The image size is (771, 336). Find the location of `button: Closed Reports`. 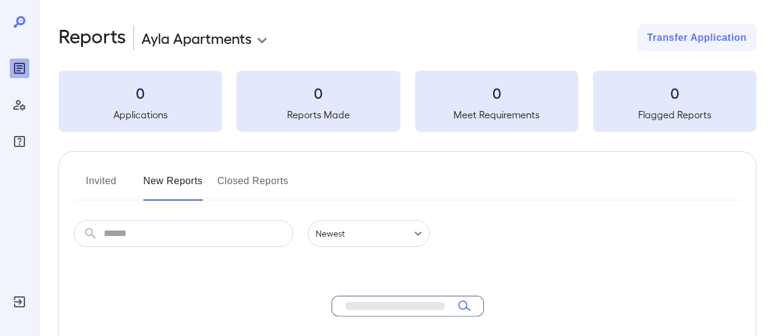

button: Closed Reports is located at coordinates (253, 186).